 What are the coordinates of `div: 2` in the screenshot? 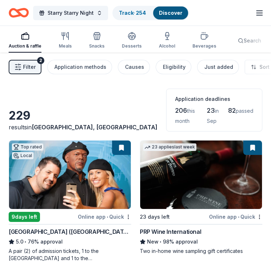 It's located at (41, 61).